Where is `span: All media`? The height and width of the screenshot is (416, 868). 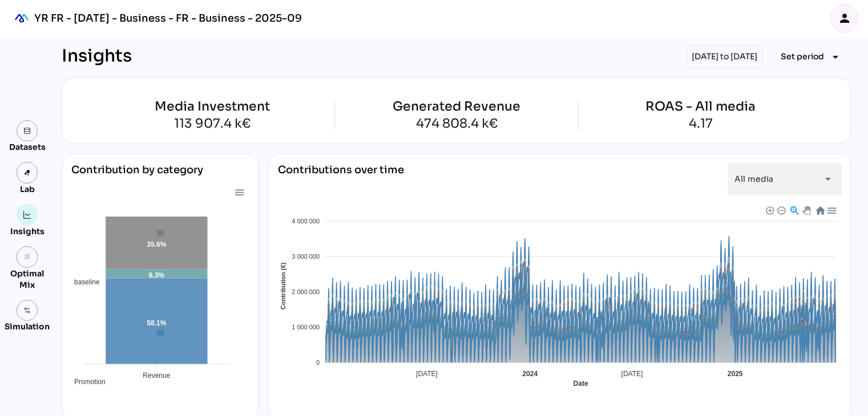 span: All media is located at coordinates (754, 179).